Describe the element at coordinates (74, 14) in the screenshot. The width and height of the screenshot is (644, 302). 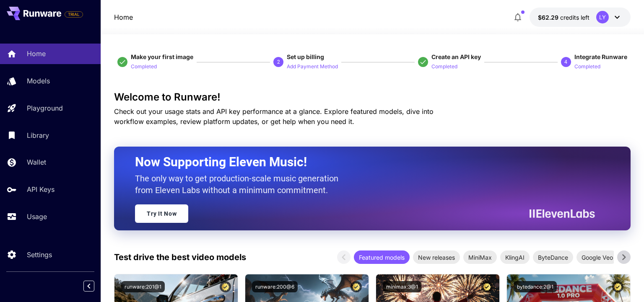
I see `span: TRIAL` at that location.